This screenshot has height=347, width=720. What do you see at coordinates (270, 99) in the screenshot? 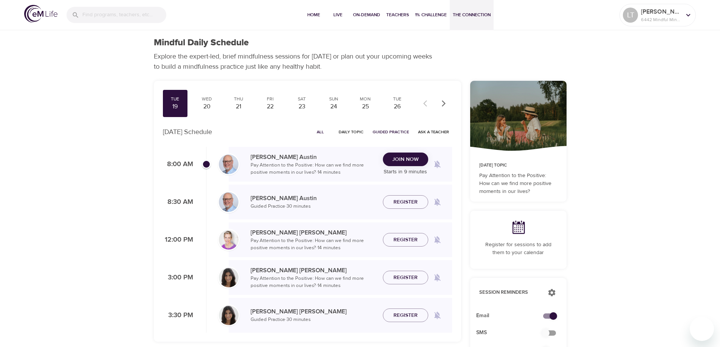
I see `div: Fri` at bounding box center [270, 99].